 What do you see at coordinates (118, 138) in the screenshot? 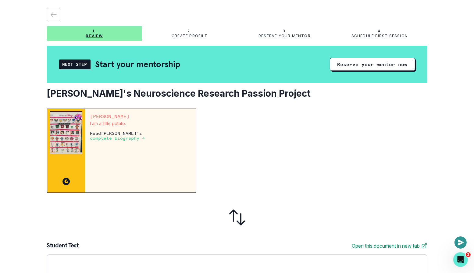
I see `a: complete biography →` at bounding box center [118, 138].